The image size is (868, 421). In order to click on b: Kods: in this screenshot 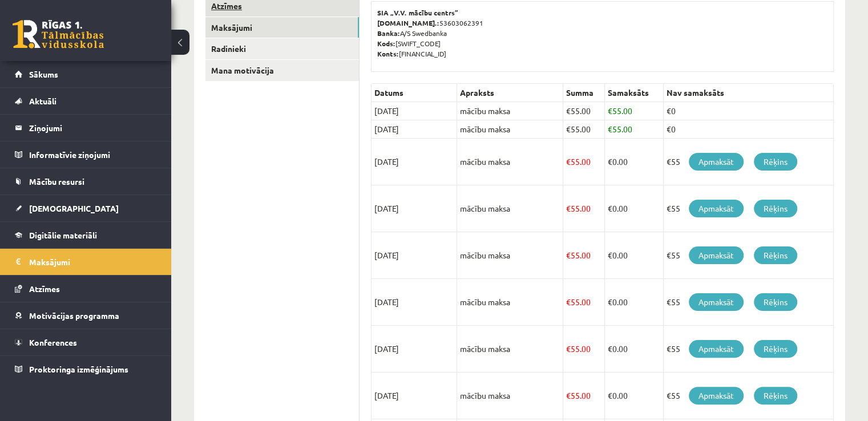, I will do `click(386, 44)`.